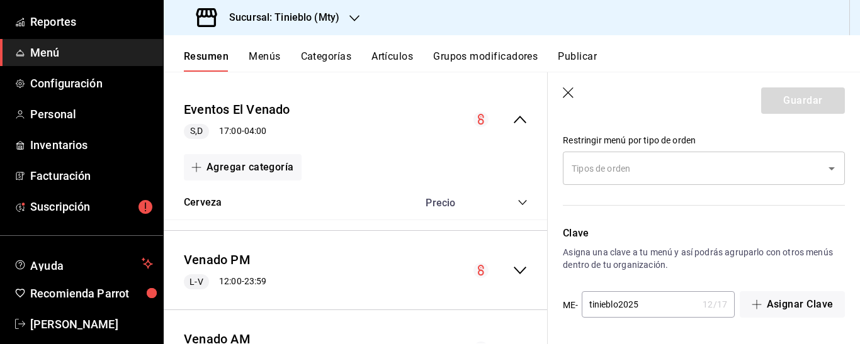 Image resolution: width=860 pixels, height=344 pixels. I want to click on button: Eventos El Venado, so click(237, 110).